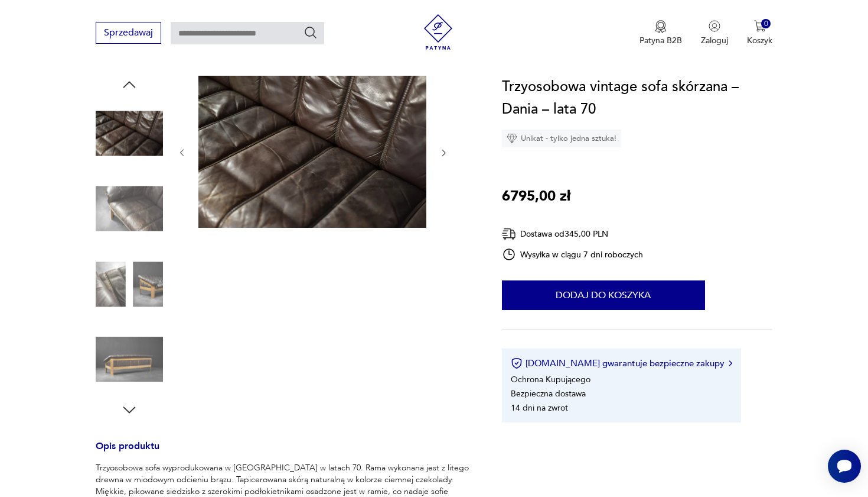  What do you see at coordinates (509, 234) in the screenshot?
I see `img: Ikona dostawy` at bounding box center [509, 234].